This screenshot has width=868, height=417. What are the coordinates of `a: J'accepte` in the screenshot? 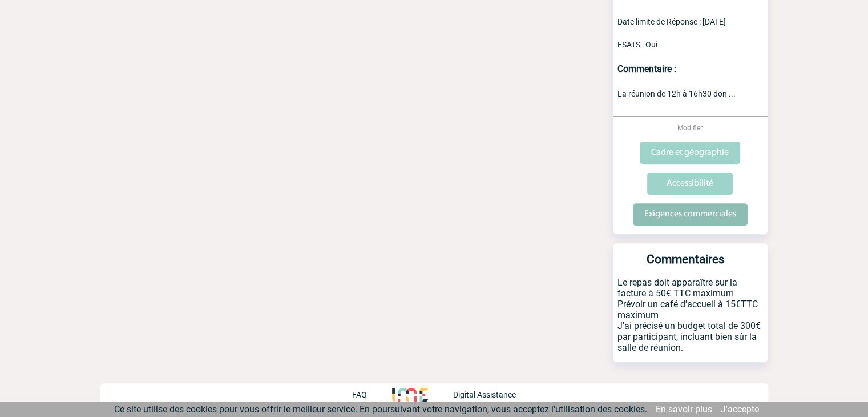 It's located at (740, 409).